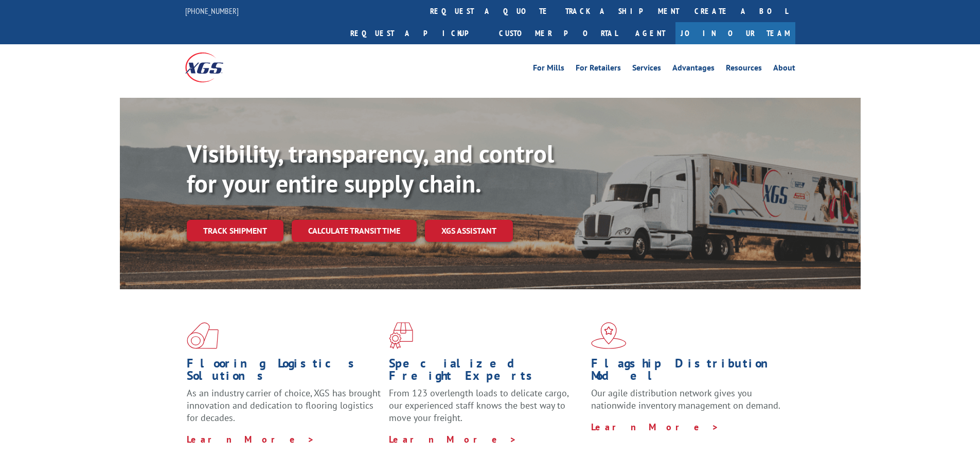 The image size is (980, 473). Describe the element at coordinates (744, 70) in the screenshot. I see `a: Resources` at that location.